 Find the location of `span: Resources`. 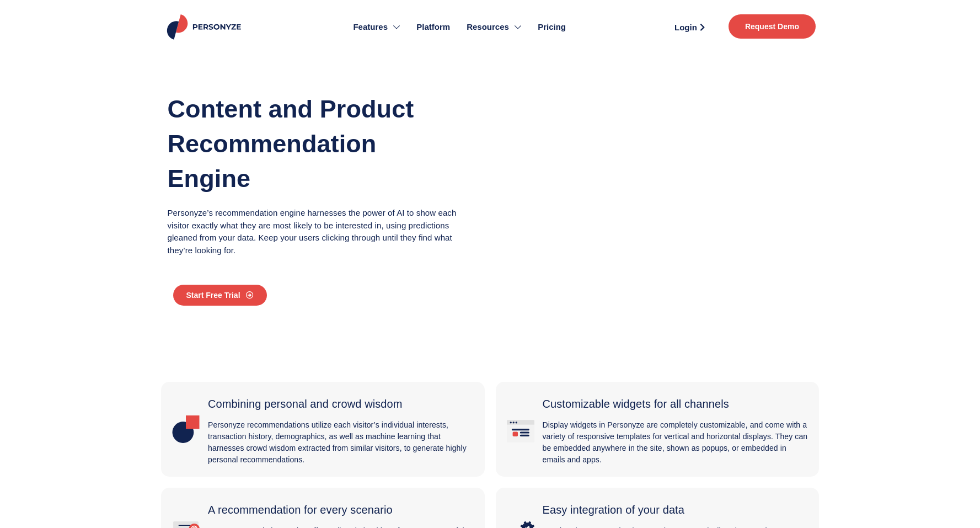

span: Resources is located at coordinates (487, 27).